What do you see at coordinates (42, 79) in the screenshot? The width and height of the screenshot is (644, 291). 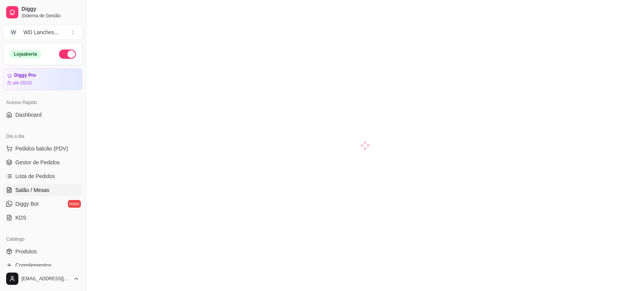 I see `a: Diggy Proaté 05/10` at bounding box center [42, 79].